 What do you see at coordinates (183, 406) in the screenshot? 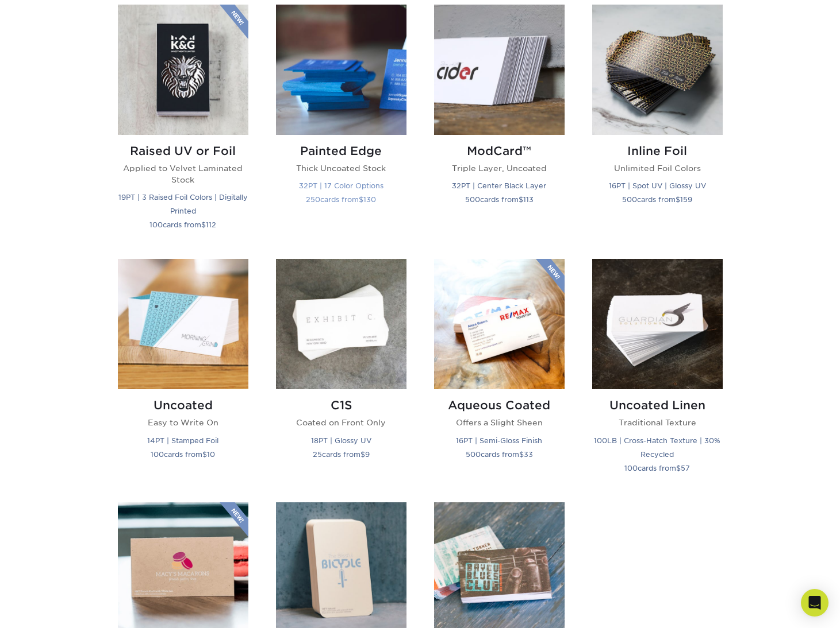
I see `h2: Uncoated` at bounding box center [183, 406].